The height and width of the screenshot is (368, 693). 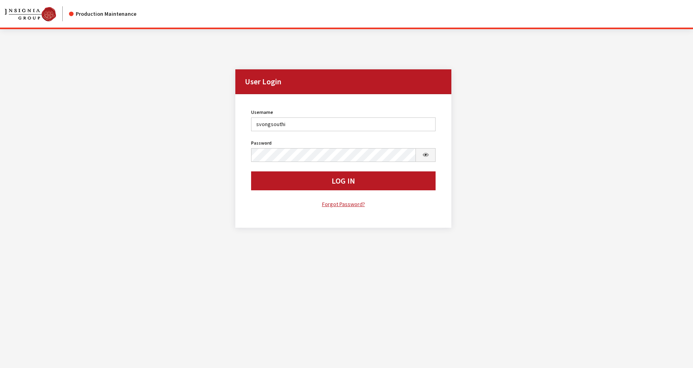 I want to click on div: Production Maintenance, so click(x=102, y=14).